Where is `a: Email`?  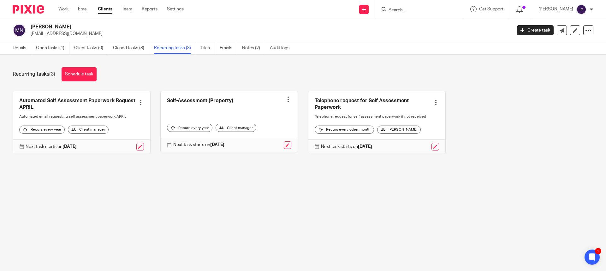
a: Email is located at coordinates (83, 9).